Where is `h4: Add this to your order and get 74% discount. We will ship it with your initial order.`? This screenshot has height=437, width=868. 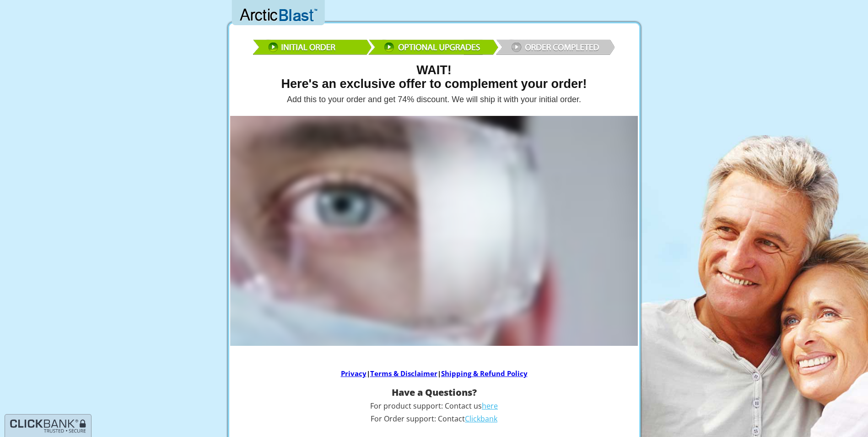 h4: Add this to your order and get 74% discount. We will ship it with your initial order. is located at coordinates (434, 100).